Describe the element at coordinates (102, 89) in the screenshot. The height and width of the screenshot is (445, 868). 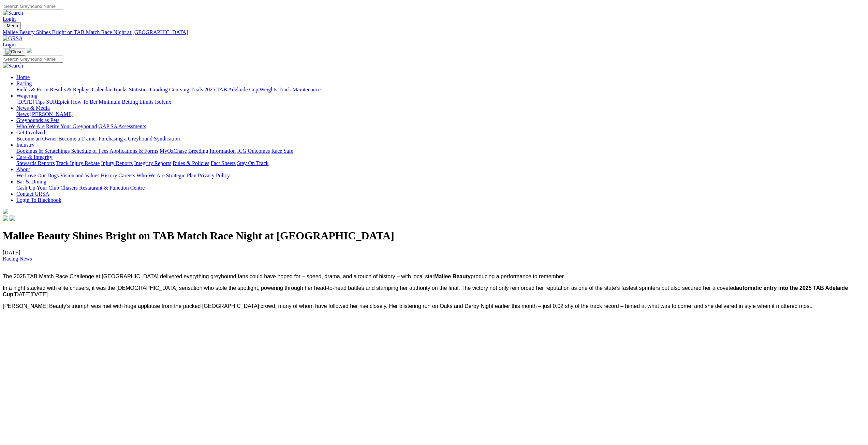
I see `a: Calendar` at that location.